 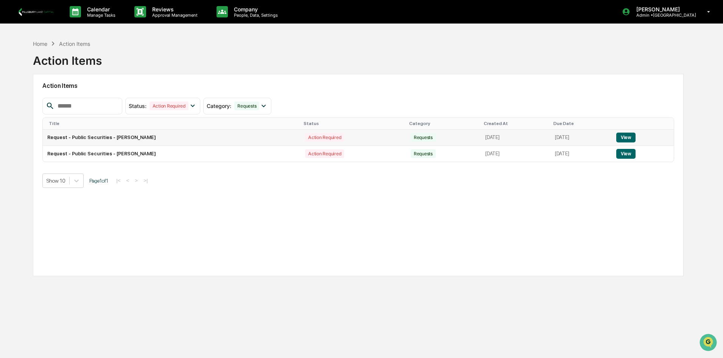 I want to click on p: Reviews, so click(x=174, y=9).